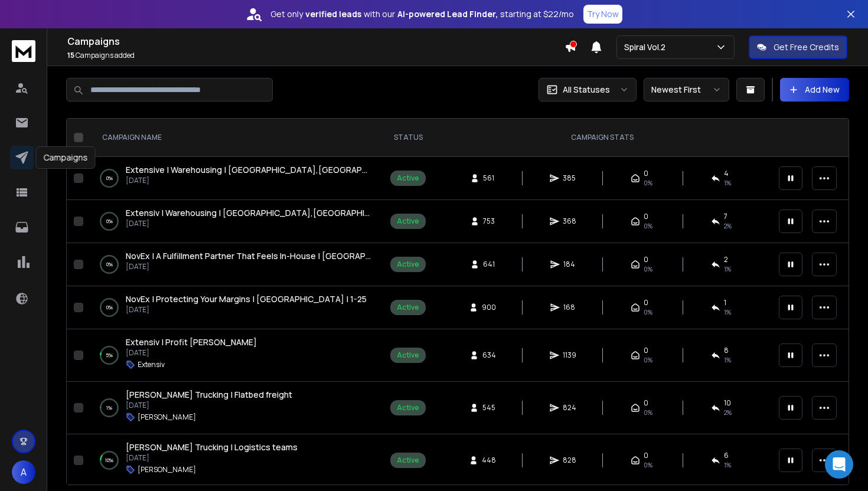 The image size is (868, 491). What do you see at coordinates (489, 222) in the screenshot?
I see `span: 753` at bounding box center [489, 222].